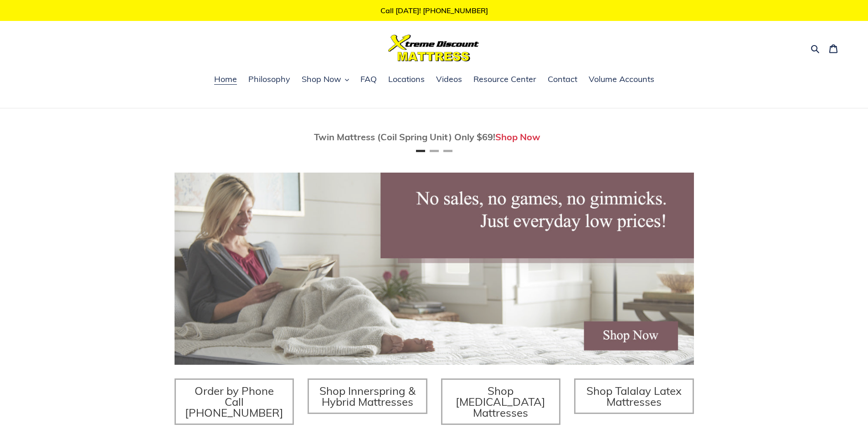 This screenshot has height=434, width=868. I want to click on span: Shop Talalay Latex Mattresses, so click(634, 396).